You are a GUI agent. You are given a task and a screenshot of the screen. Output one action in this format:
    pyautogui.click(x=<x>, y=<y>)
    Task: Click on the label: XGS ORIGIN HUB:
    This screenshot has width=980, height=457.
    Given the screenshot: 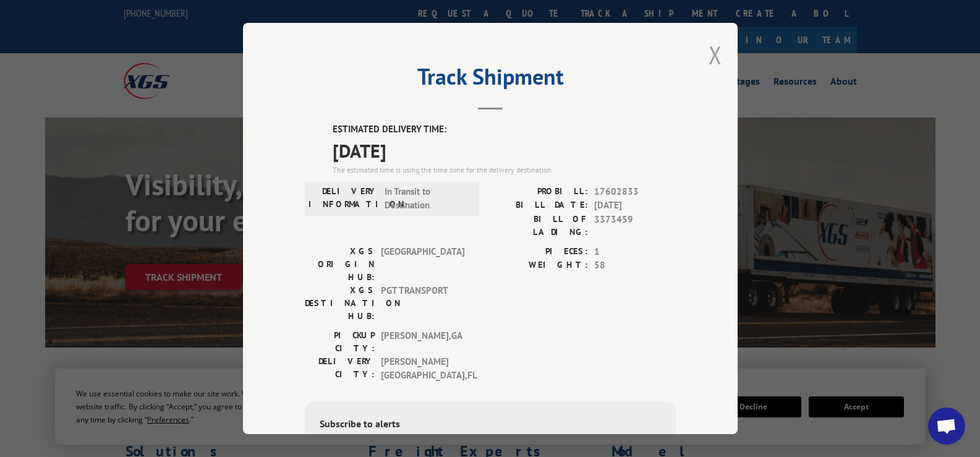 What is the action you would take?
    pyautogui.click(x=339, y=264)
    